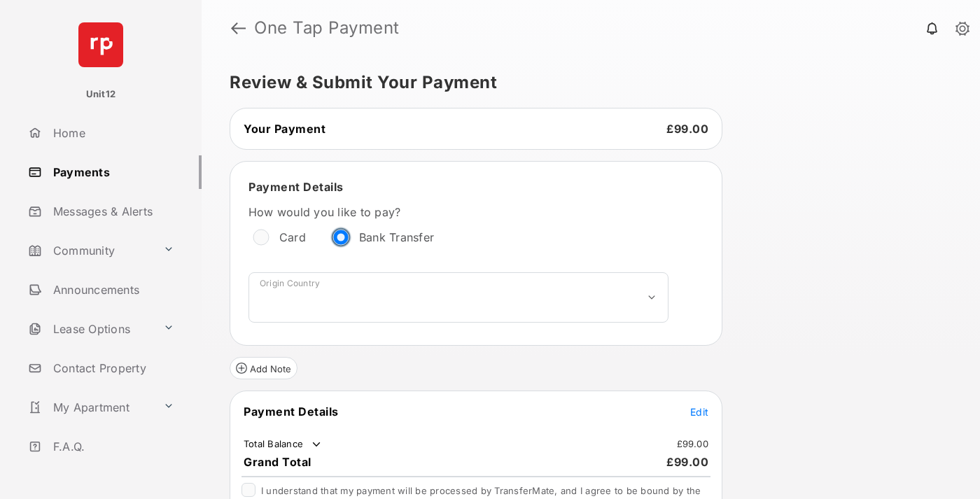 This screenshot has width=980, height=499. I want to click on span: Edit, so click(699, 412).